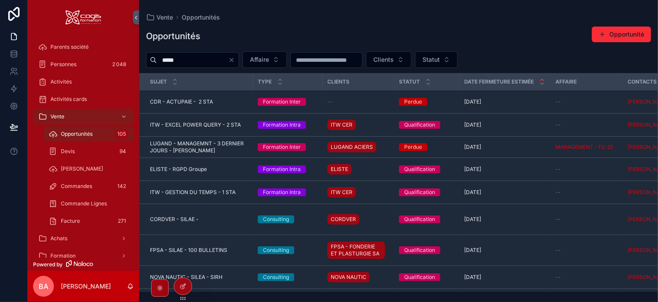 The image size is (658, 302). I want to click on a: Personnes2 048, so click(83, 64).